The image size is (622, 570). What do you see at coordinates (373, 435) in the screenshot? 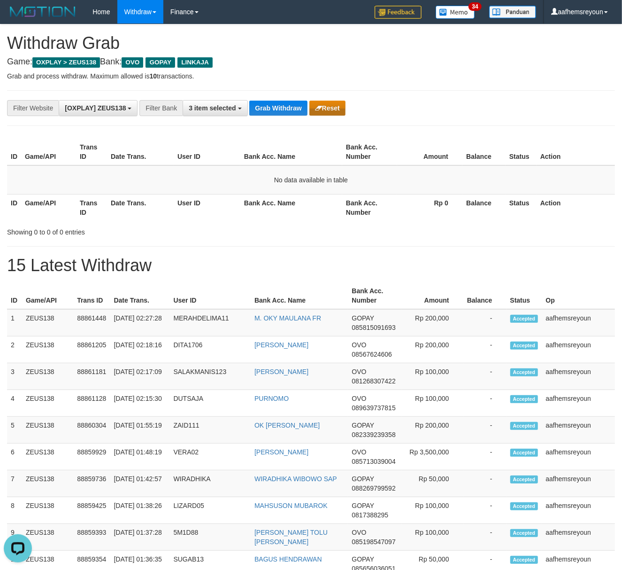
I see `span: Copy 082339239358 to clipboard` at bounding box center [373, 435].